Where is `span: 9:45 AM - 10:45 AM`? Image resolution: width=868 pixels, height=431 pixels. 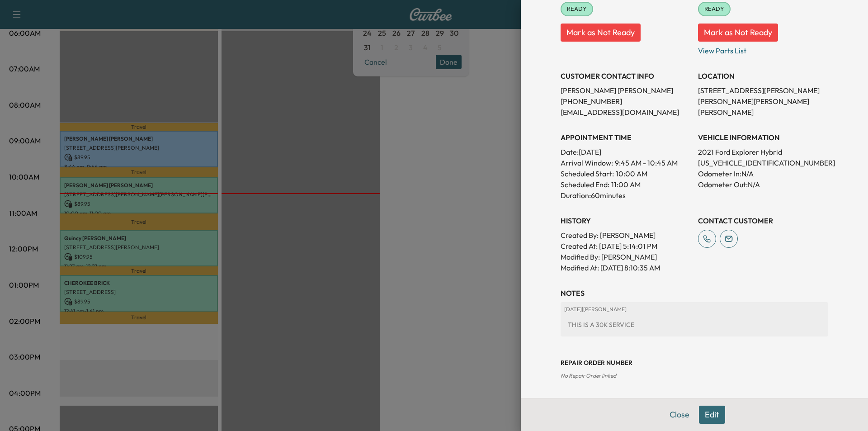
span: 9:45 AM - 10:45 AM is located at coordinates (646, 163).